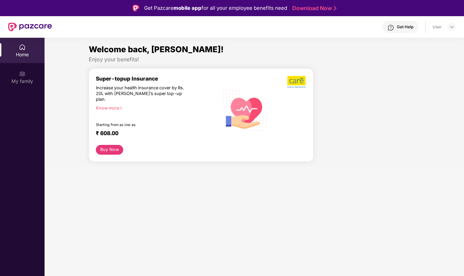 The width and height of the screenshot is (464, 276). Describe the element at coordinates (216, 8) in the screenshot. I see `div: Get Pazcare for all your employee benefits need` at that location.